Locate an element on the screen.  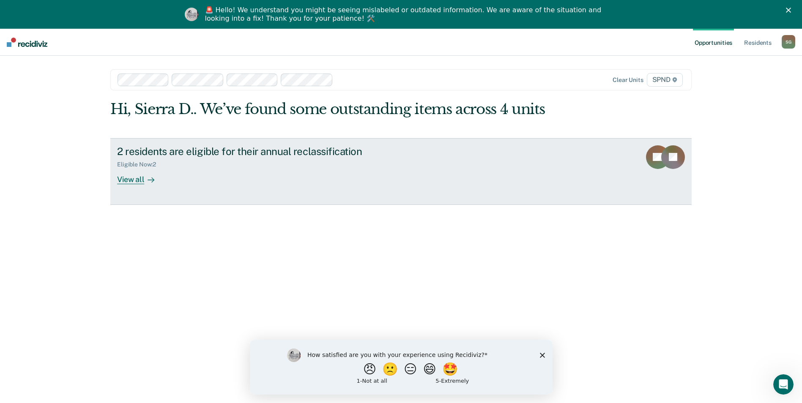
button: 4 is located at coordinates (181, 29).